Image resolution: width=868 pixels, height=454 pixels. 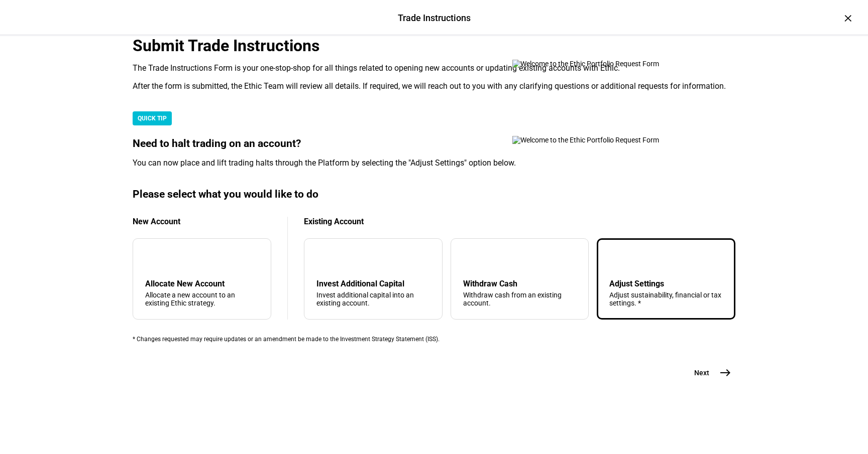 I want to click on div: Withdraw Cash, so click(x=519, y=284).